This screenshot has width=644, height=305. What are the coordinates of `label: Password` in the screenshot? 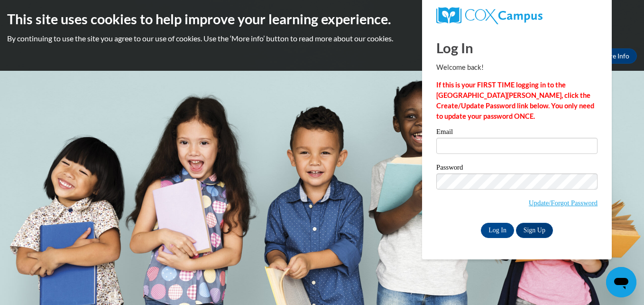 It's located at (517, 168).